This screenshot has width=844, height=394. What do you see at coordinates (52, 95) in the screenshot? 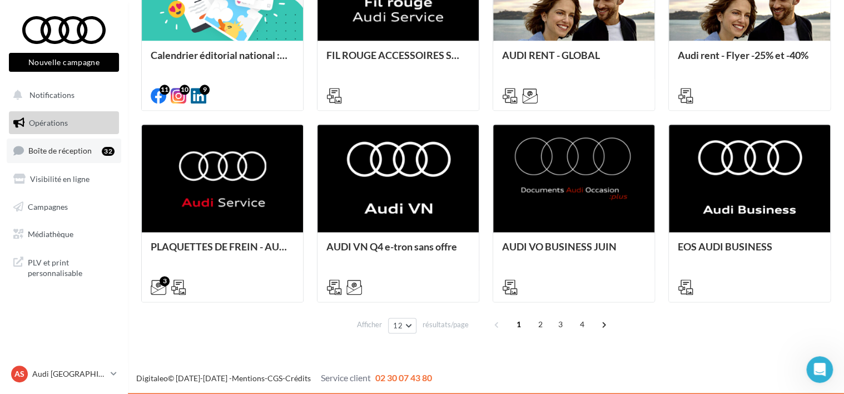
I see `span: Notifications` at bounding box center [52, 95].